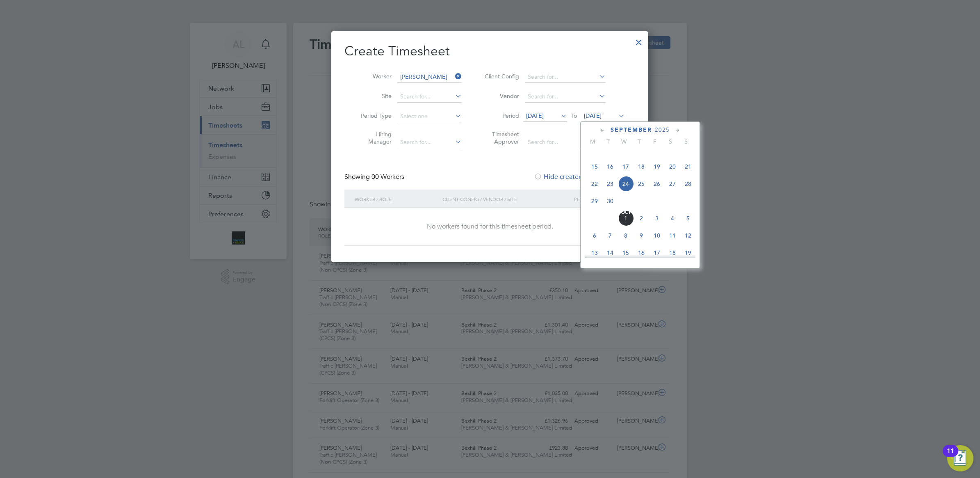 This screenshot has width=980, height=478. What do you see at coordinates (594, 235) in the screenshot?
I see `span: 6` at bounding box center [594, 235].